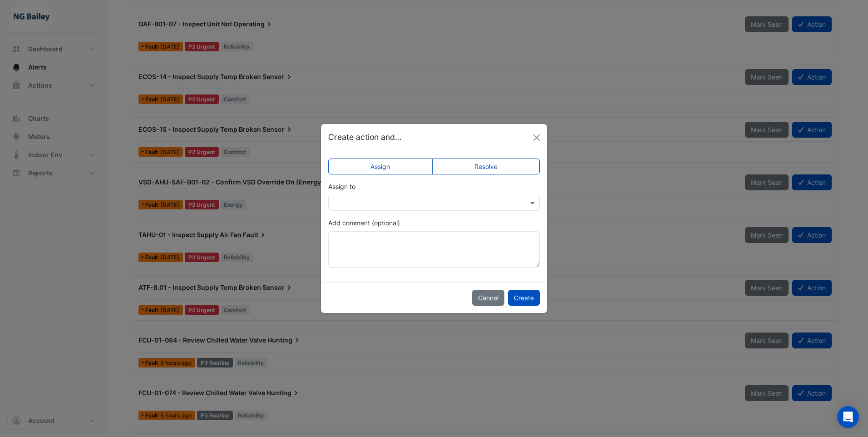 Image resolution: width=868 pixels, height=437 pixels. Describe the element at coordinates (365, 137) in the screenshot. I see `h5: Create action and...` at that location.